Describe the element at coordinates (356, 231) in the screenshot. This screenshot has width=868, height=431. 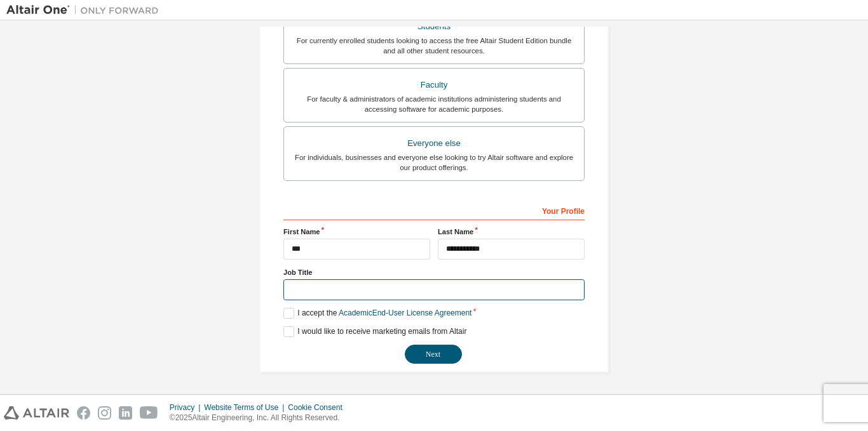
I see `label: First Name` at that location.